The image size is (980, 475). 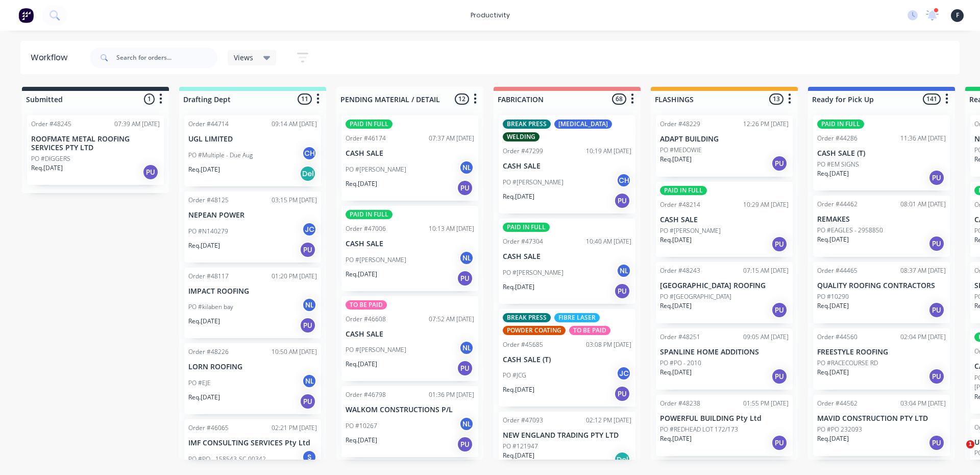 I want to click on p: PO #Multiple - Due Aug, so click(x=221, y=155).